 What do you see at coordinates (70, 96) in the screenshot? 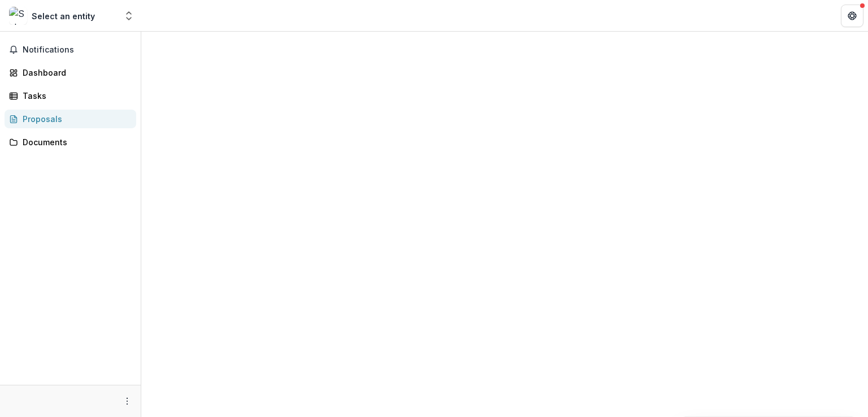
I see `a: Tasks` at bounding box center [70, 96].